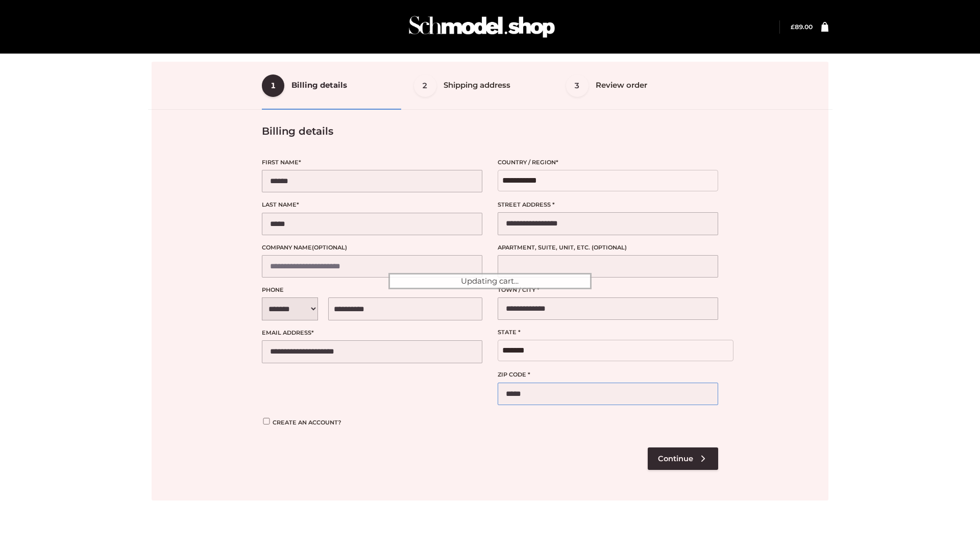  I want to click on img: Schmodel Admin 964, so click(481, 27).